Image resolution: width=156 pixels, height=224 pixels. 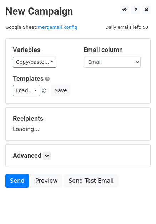 What do you see at coordinates (91, 181) in the screenshot?
I see `a: Send Test Email` at bounding box center [91, 181].